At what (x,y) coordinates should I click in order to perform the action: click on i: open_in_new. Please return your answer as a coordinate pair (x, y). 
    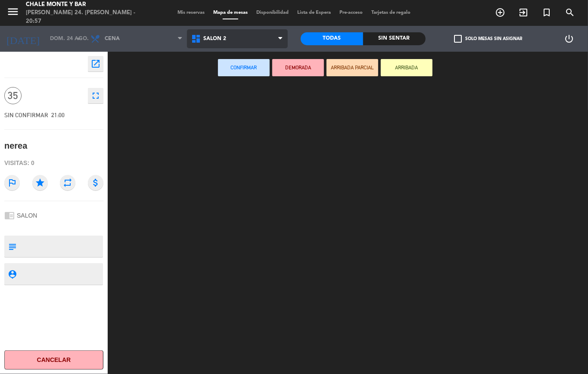
    Looking at the image, I should click on (96, 64).